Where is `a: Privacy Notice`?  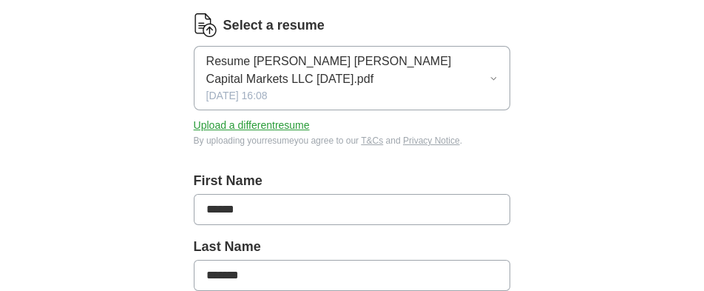 a: Privacy Notice is located at coordinates (431, 141).